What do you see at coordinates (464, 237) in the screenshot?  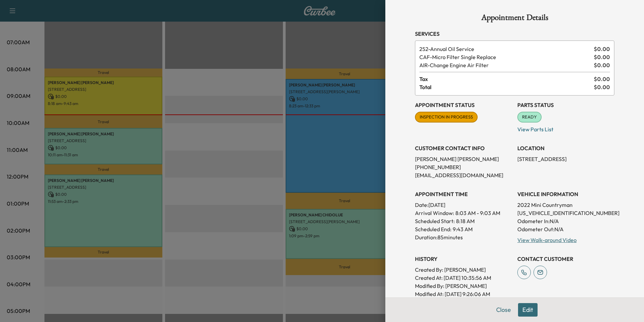 I see `p: Duration: 85 minutes` at bounding box center [464, 237].